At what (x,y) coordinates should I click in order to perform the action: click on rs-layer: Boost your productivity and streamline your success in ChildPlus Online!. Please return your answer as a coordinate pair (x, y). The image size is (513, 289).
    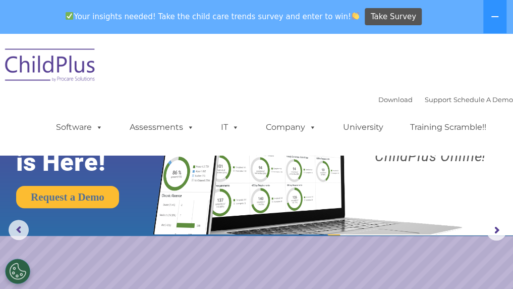
    Looking at the image, I should click on (430, 130).